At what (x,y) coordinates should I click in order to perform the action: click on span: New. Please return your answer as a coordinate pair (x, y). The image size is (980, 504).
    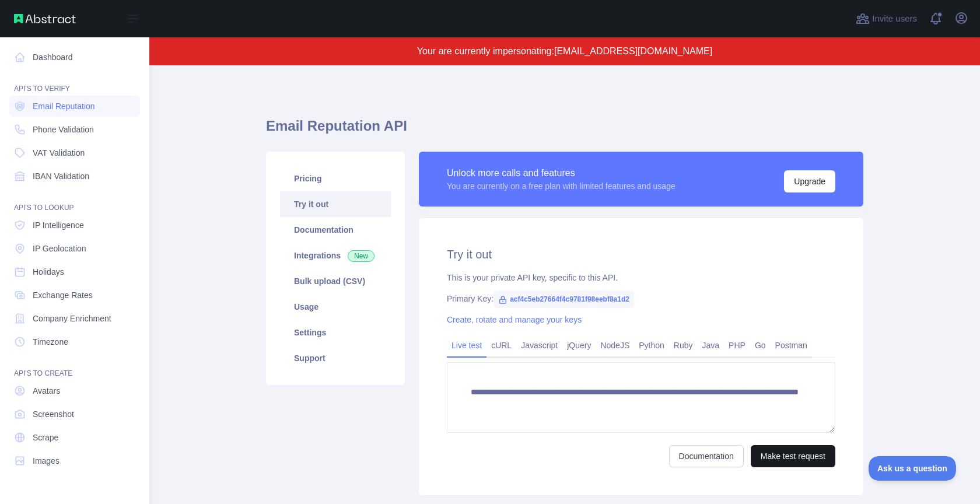
    Looking at the image, I should click on (361, 256).